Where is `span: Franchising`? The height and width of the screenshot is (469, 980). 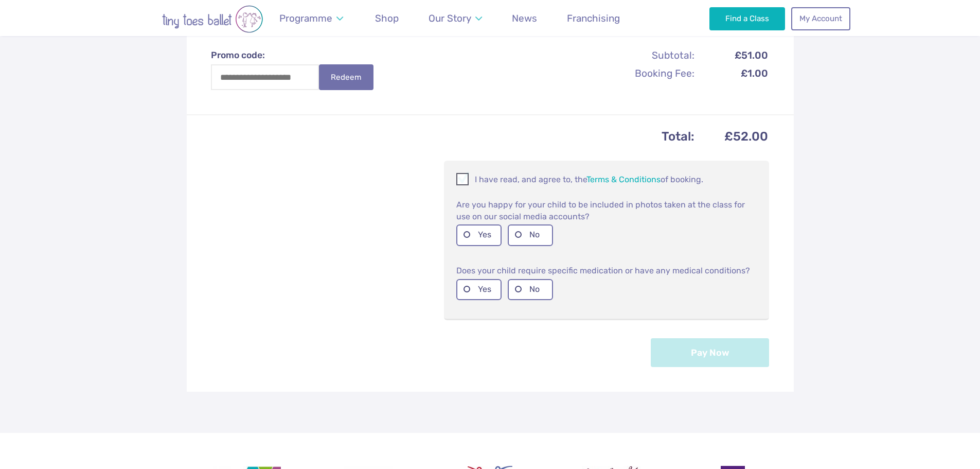
span: Franchising is located at coordinates (594, 18).